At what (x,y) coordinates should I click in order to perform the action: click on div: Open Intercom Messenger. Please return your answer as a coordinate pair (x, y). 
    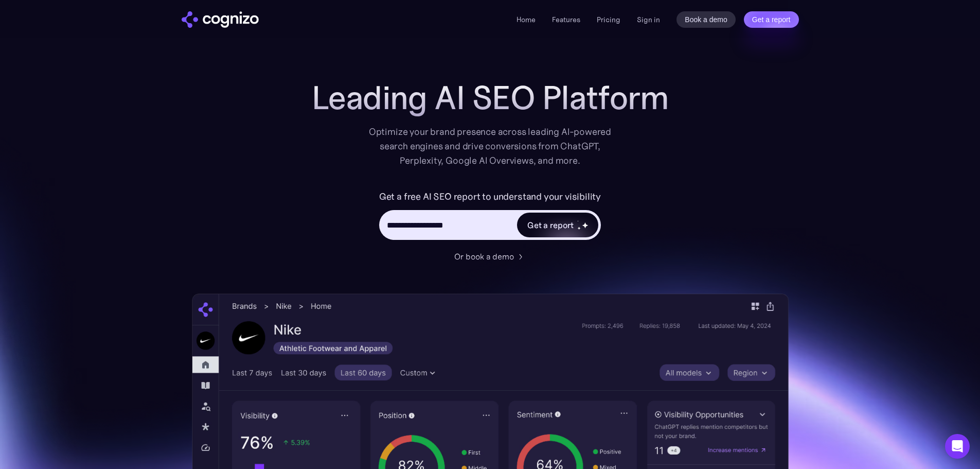
    Looking at the image, I should click on (957, 446).